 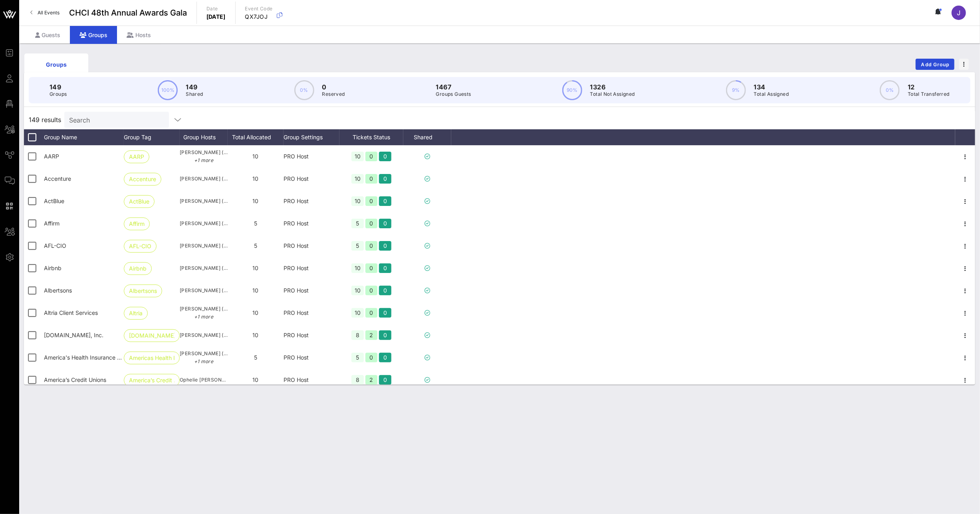 What do you see at coordinates (259, 9) in the screenshot?
I see `p: Event Code` at bounding box center [259, 9].